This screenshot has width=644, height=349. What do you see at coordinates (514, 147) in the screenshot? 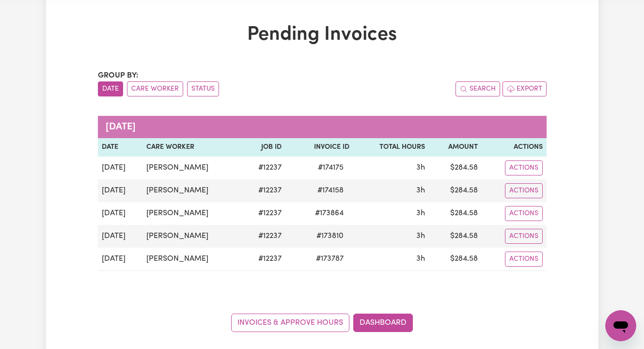
I see `th: Actions` at bounding box center [514, 147].